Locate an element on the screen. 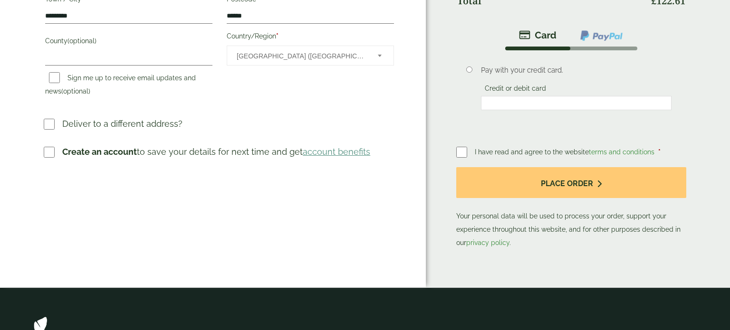  a: account benefits is located at coordinates (337, 152).